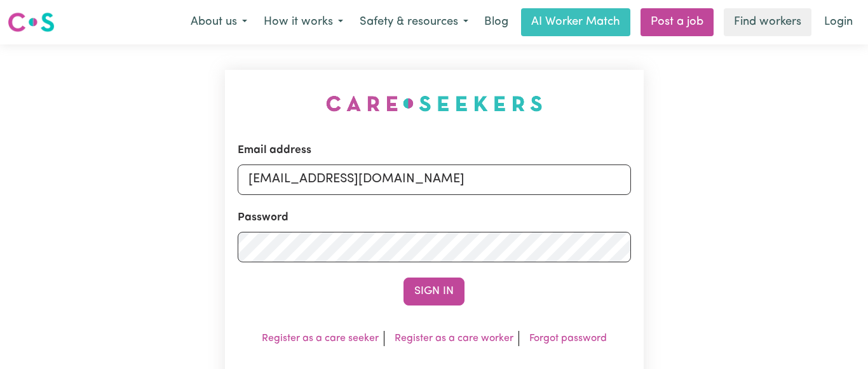 Image resolution: width=868 pixels, height=369 pixels. Describe the element at coordinates (767, 23) in the screenshot. I see `a: Find workers` at that location.